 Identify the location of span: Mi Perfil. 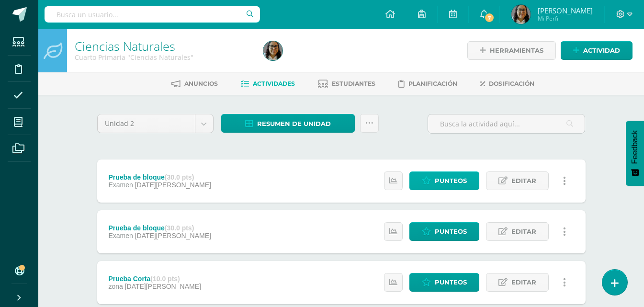
(565, 18).